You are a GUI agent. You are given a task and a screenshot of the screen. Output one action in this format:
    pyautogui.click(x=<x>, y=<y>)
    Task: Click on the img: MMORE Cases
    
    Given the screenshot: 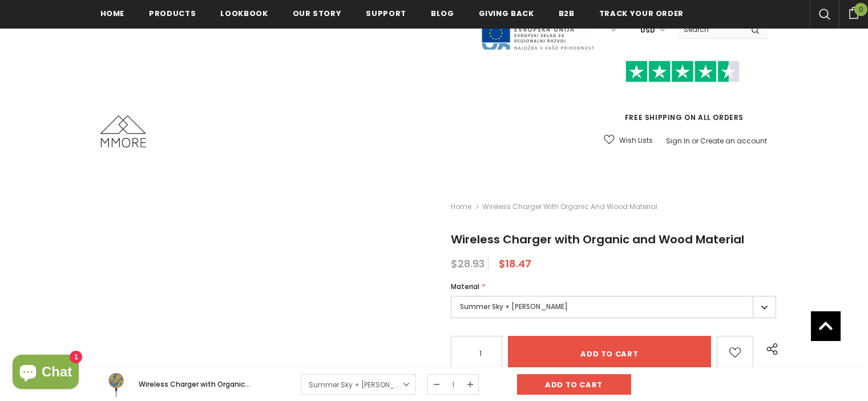 What is the action you would take?
    pyautogui.click(x=123, y=132)
    